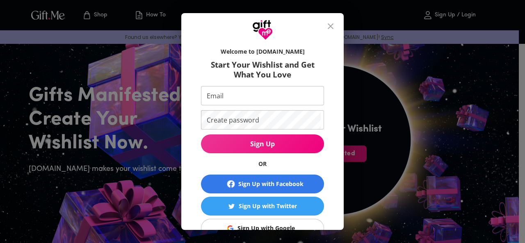 The image size is (525, 243). Describe the element at coordinates (263, 228) in the screenshot. I see `button: Sign Up with GoogleSign Up with Google` at that location.